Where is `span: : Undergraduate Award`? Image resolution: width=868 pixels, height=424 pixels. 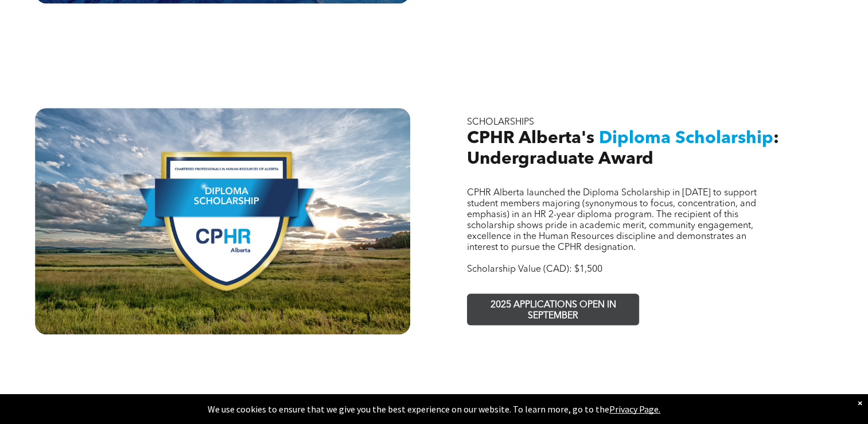 span: : Undergraduate Award is located at coordinates (623, 149).